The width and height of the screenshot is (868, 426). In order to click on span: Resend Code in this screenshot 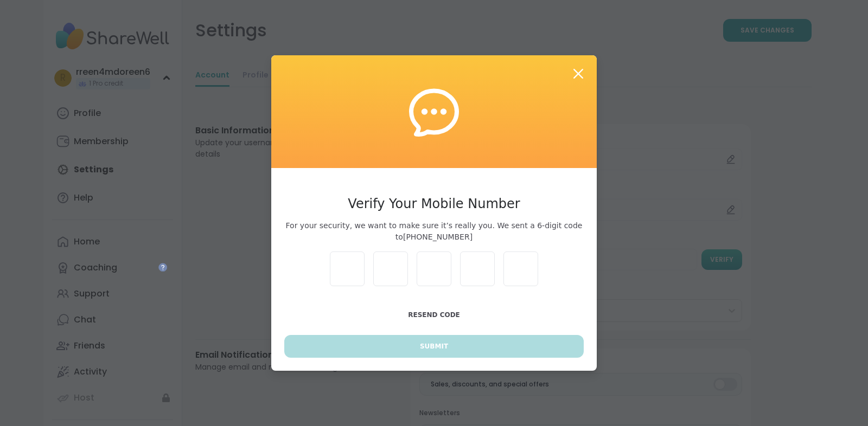, I will do `click(434, 315)`.